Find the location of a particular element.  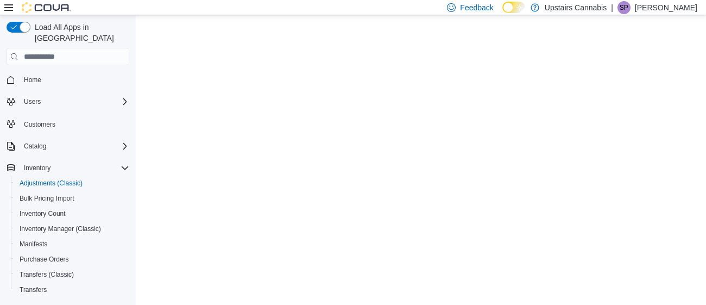

a: Manifests is located at coordinates (33, 244).